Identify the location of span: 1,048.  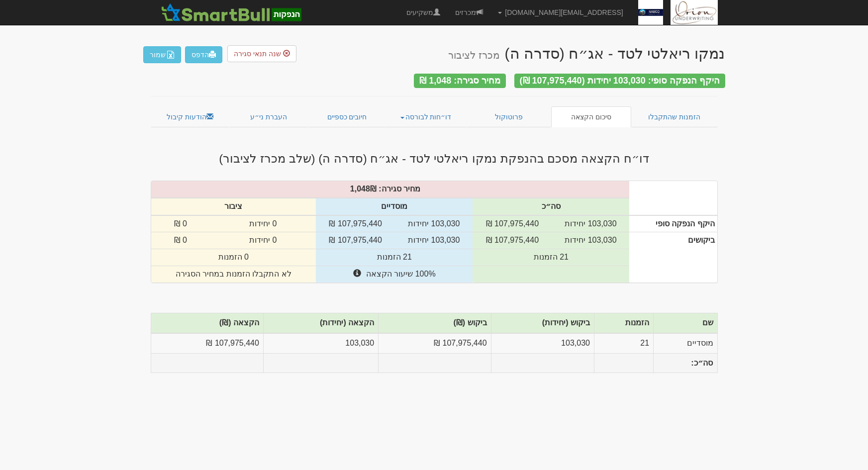
(360, 188).